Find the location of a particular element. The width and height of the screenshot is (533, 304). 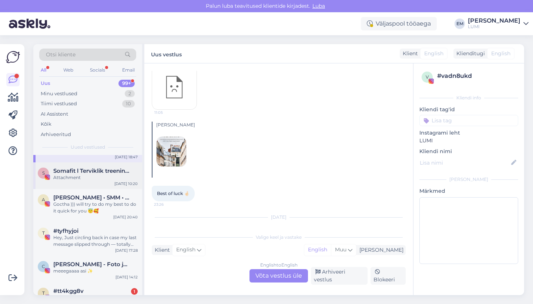

span: #tyfhyjoi is located at coordinates (66, 231).